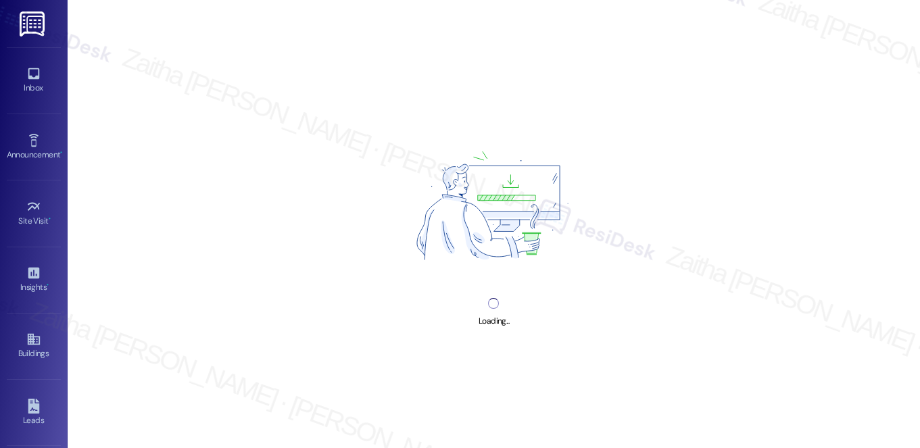 The height and width of the screenshot is (448, 920). I want to click on img: ResiDesk Logo, so click(33, 24).